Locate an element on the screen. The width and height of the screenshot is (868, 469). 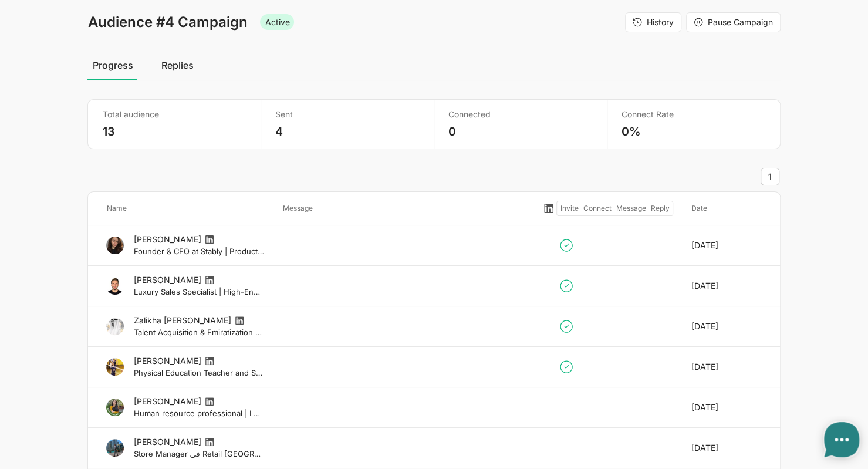
small: Physical Education Teacher and Sports Coach is located at coordinates (198, 372).